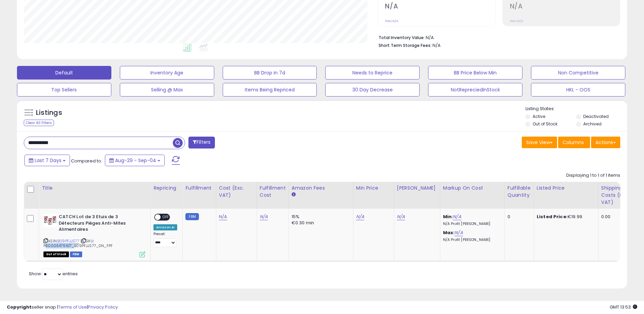 The width and height of the screenshot is (644, 314). I want to click on span: Aug-29 - Sep-04, so click(136, 161).